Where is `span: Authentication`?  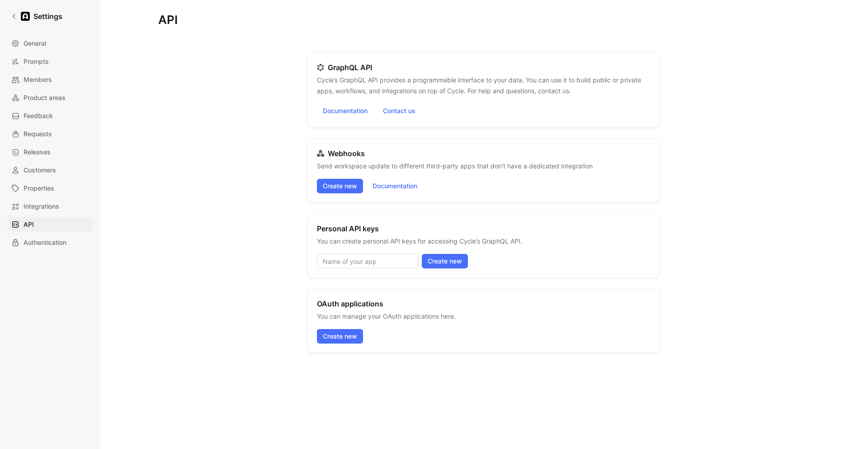 span: Authentication is located at coordinates (45, 242).